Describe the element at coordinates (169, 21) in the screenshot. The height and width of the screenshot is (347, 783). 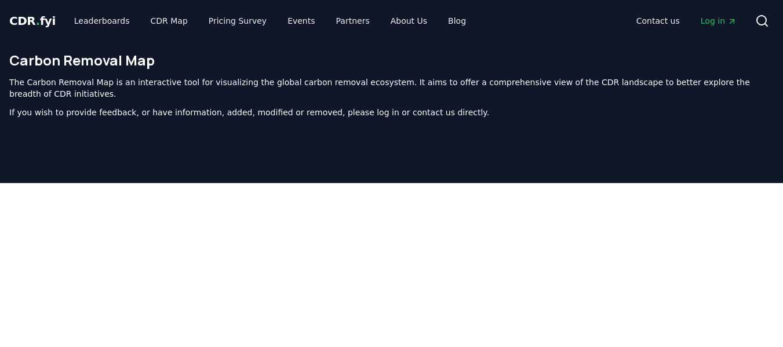
I see `a: CDR Map` at that location.